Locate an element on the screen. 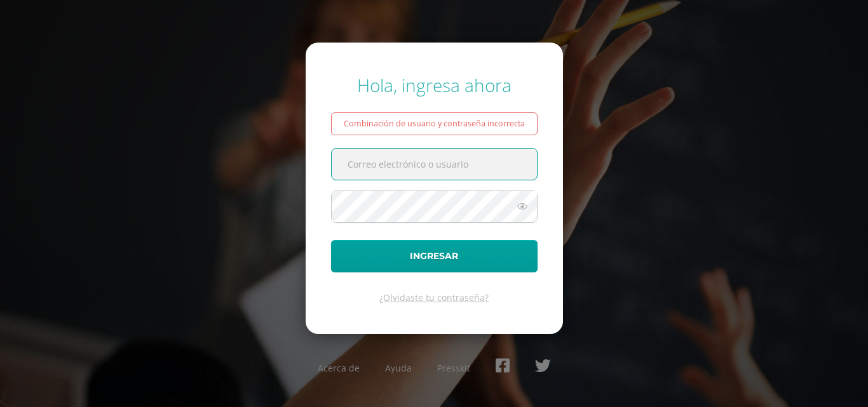 The height and width of the screenshot is (407, 868). div: Hola, ingresa ahora is located at coordinates (434, 85).